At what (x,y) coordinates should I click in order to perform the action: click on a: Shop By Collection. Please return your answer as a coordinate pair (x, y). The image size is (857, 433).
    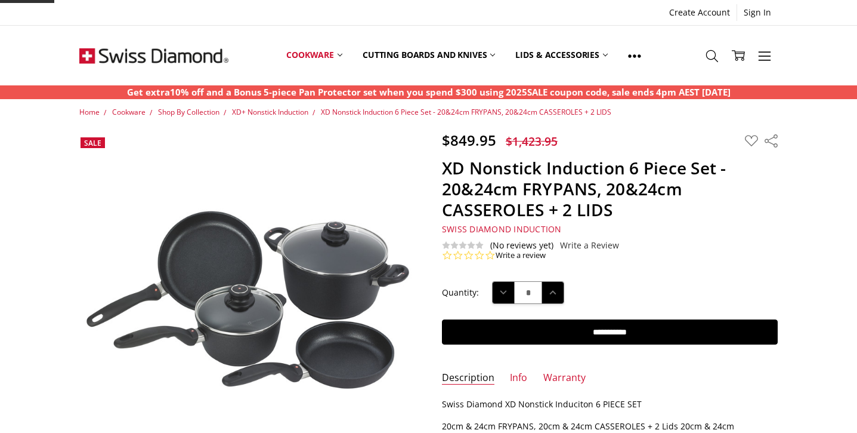
    Looking at the image, I should click on (189, 112).